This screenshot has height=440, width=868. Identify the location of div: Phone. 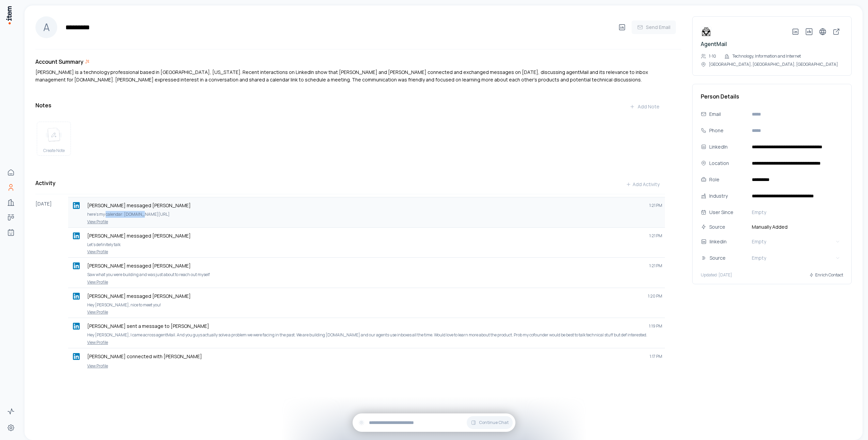
(727, 130).